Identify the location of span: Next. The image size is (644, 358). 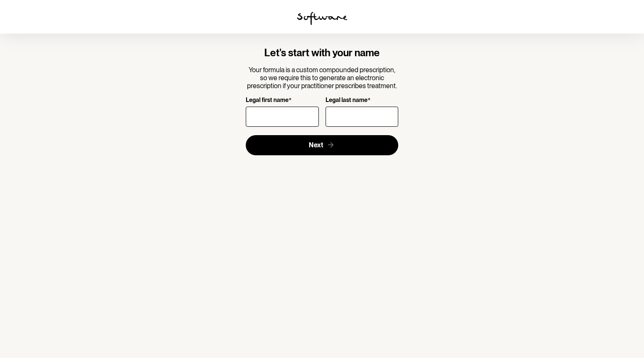
(316, 145).